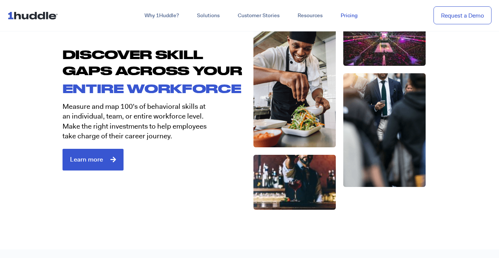 The image size is (499, 258). Describe the element at coordinates (162, 16) in the screenshot. I see `a: Why 1Huddle?` at that location.